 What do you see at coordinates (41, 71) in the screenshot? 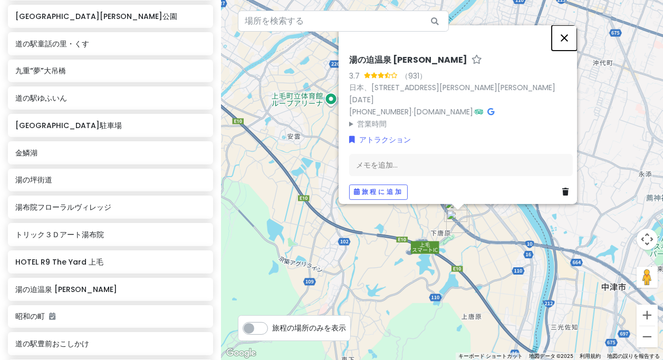
I see `font: 九重“夢”大吊橋` at bounding box center [41, 71].